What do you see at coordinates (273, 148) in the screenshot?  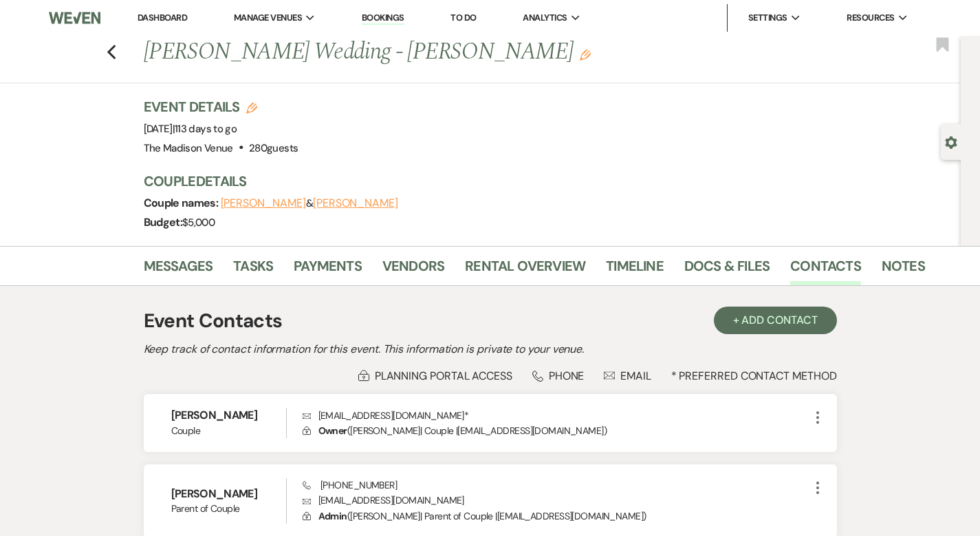 I see `span: 280 guests` at bounding box center [273, 148].